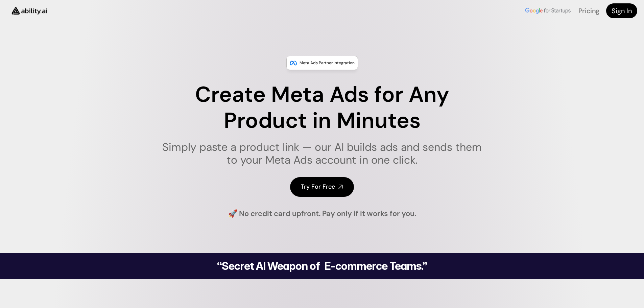 The height and width of the screenshot is (308, 644). What do you see at coordinates (322, 266) in the screenshot?
I see `h2: “Secret AI Weapon of E-commerce Teams.”` at bounding box center [322, 266].